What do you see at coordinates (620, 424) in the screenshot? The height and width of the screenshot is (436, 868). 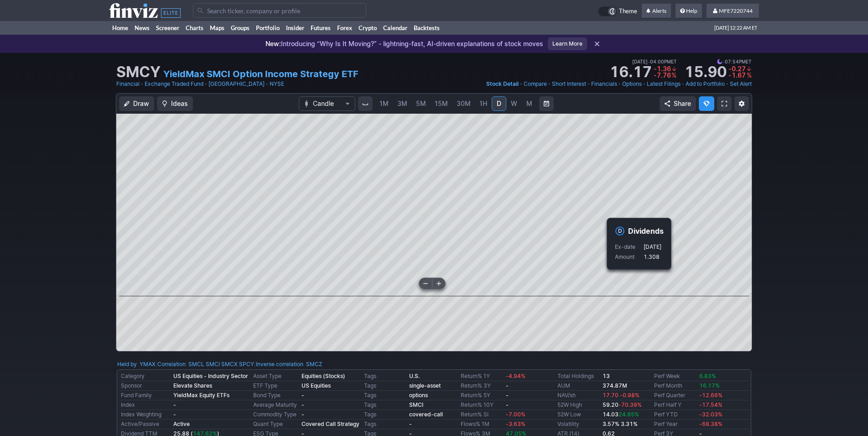 I see `small: 3.57% 3.31%` at bounding box center [620, 424].